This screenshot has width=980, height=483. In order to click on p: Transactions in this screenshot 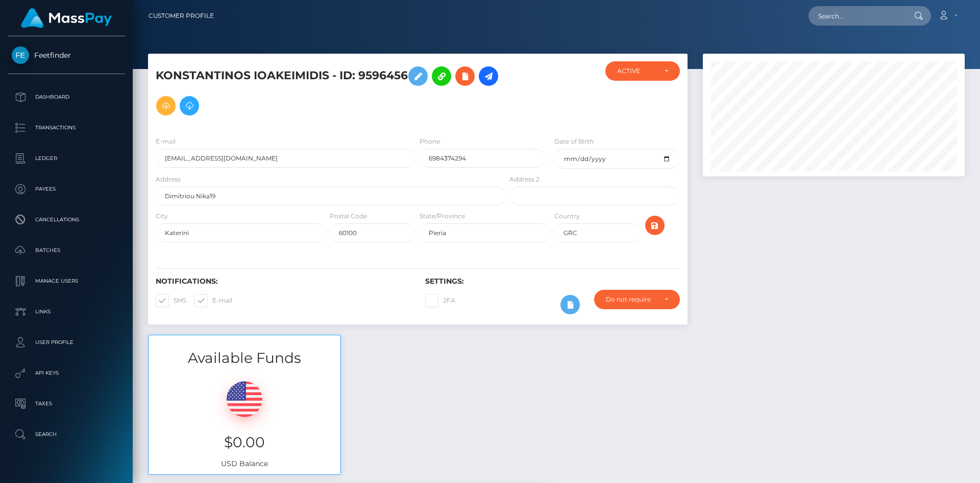, I will do `click(66, 127)`.